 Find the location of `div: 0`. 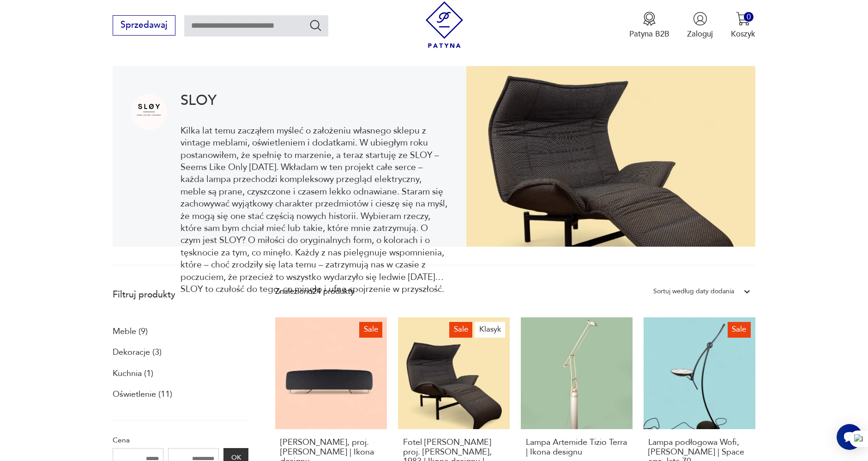

div: 0 is located at coordinates (749, 17).